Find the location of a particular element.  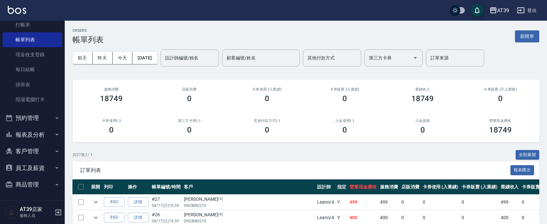

button: 昨天 is located at coordinates (103, 58).